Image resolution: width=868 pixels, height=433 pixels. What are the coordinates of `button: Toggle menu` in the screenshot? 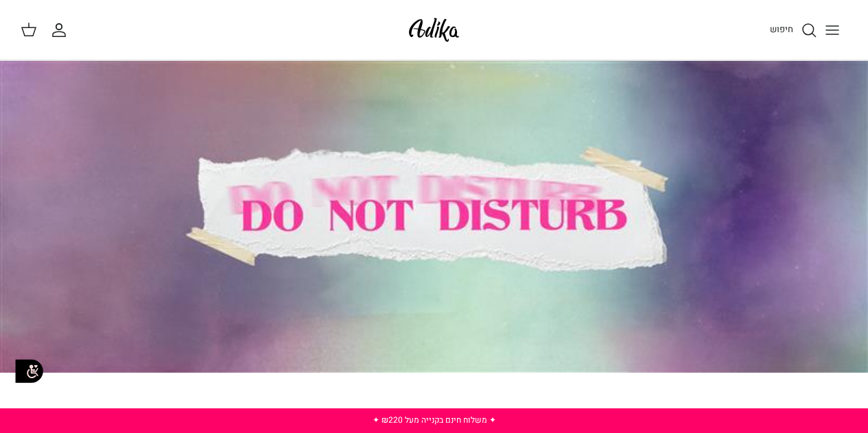 It's located at (832, 30).